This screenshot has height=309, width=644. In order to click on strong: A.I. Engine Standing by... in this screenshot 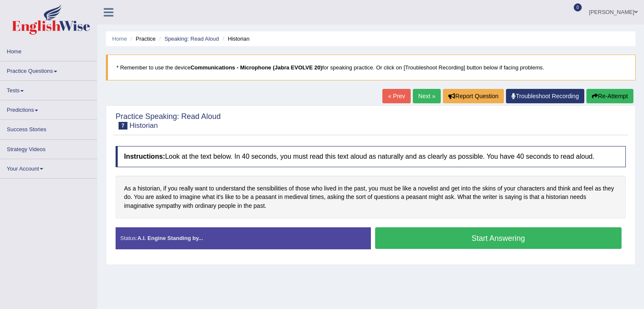, I will do `click(170, 238)`.